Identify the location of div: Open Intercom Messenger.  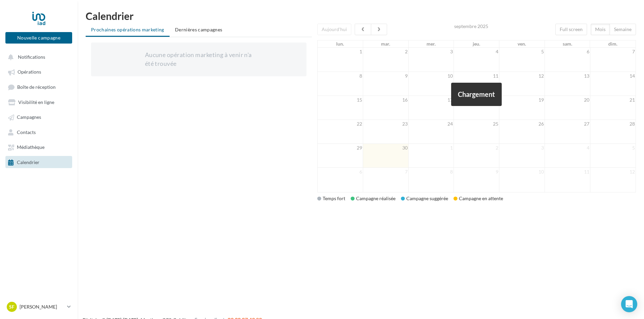
(629, 304).